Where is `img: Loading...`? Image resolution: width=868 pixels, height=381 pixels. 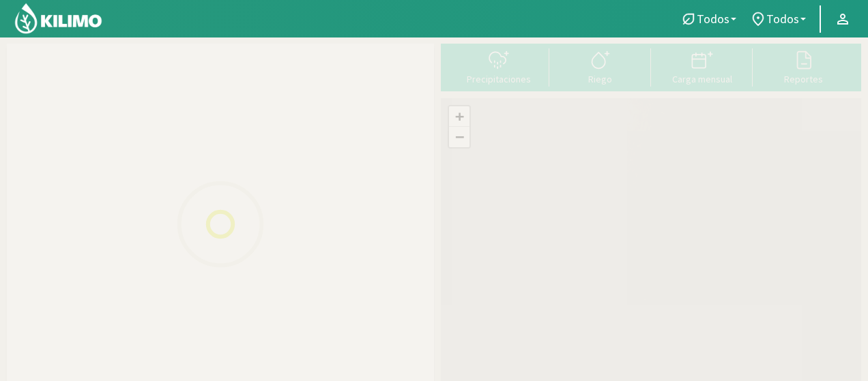 img: Loading... is located at coordinates (220, 224).